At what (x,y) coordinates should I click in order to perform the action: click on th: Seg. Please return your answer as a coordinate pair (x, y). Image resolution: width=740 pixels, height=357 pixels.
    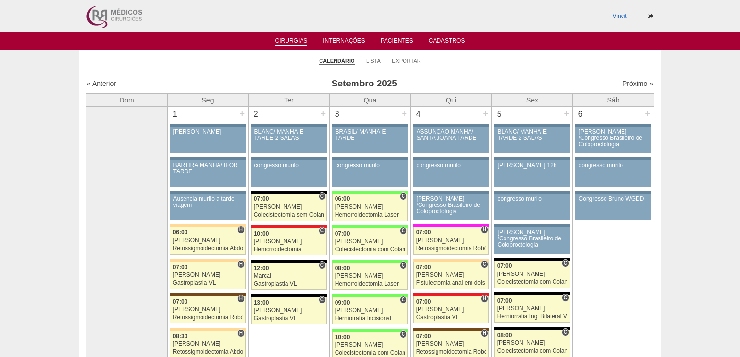
    Looking at the image, I should click on (208, 99).